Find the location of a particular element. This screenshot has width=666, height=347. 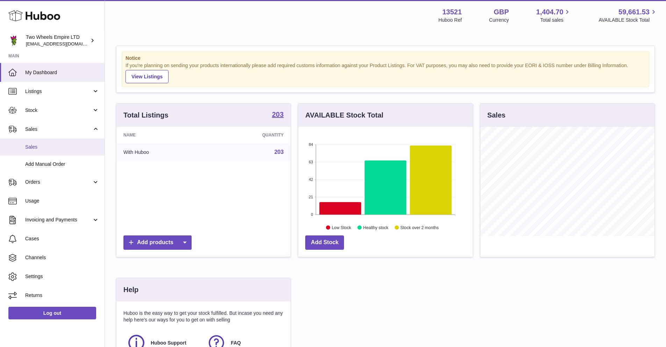

span: Stock is located at coordinates (58, 110).